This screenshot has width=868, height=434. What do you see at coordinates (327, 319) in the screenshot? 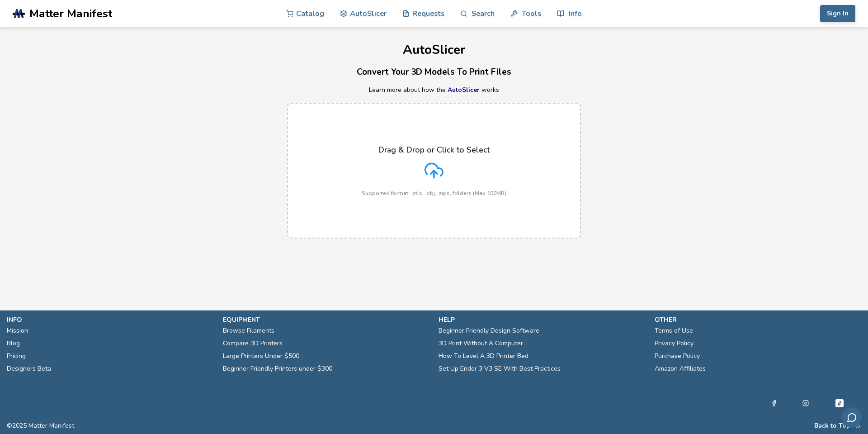
I see `p: equipment` at bounding box center [327, 319].